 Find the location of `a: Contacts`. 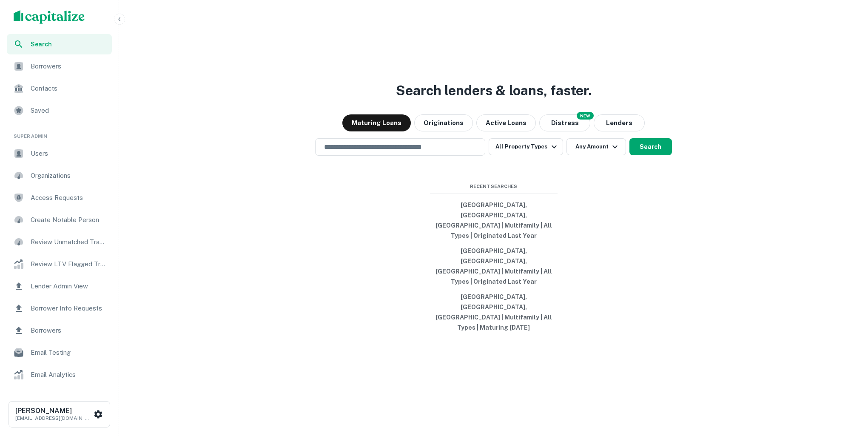

a: Contacts is located at coordinates (59, 89).